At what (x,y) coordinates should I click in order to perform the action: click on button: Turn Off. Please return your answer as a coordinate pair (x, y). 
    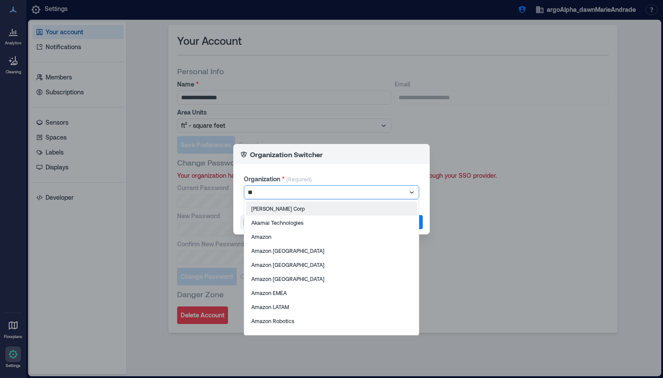
    Looking at the image, I should click on (260, 222).